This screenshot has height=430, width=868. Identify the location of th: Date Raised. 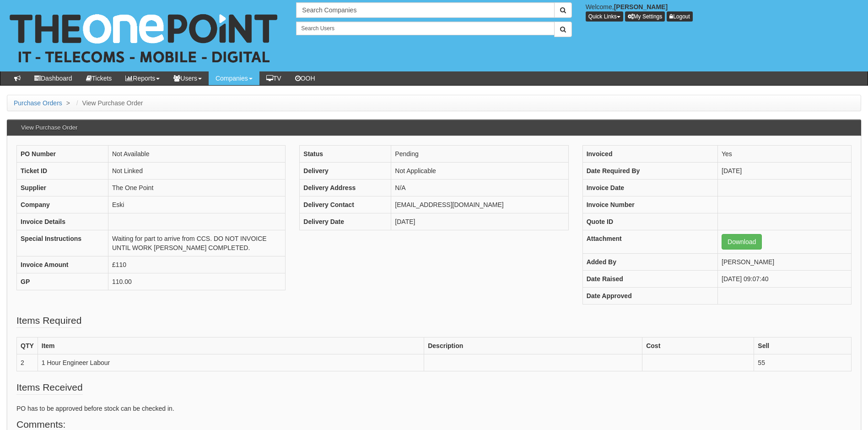
(650, 279).